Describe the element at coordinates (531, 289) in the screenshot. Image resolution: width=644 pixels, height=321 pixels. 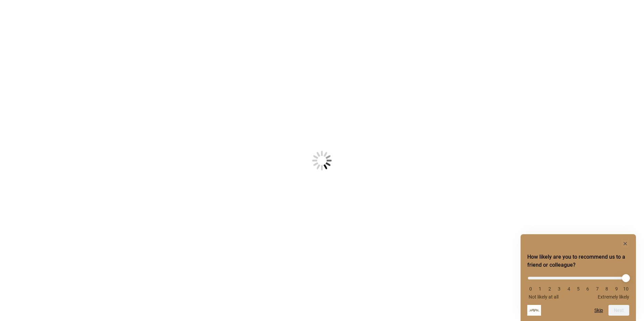
I see `li: 0` at that location.